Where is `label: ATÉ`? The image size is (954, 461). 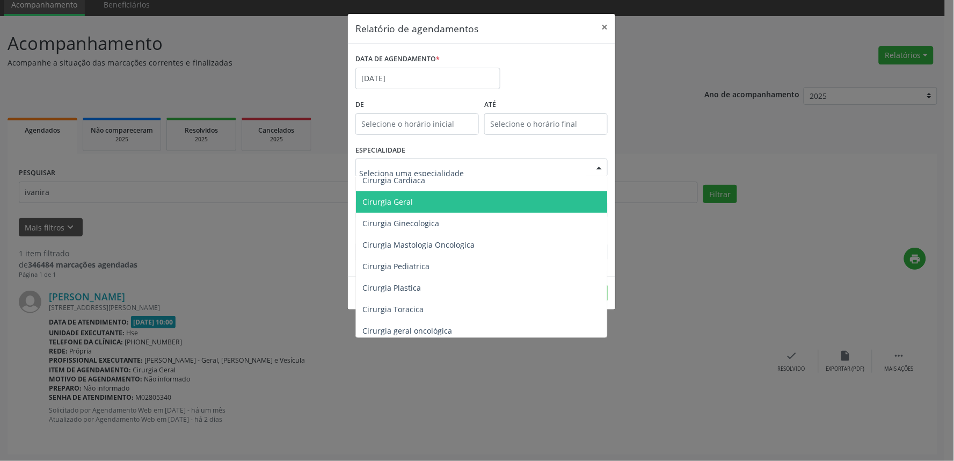
label: ATÉ is located at coordinates (546, 105).